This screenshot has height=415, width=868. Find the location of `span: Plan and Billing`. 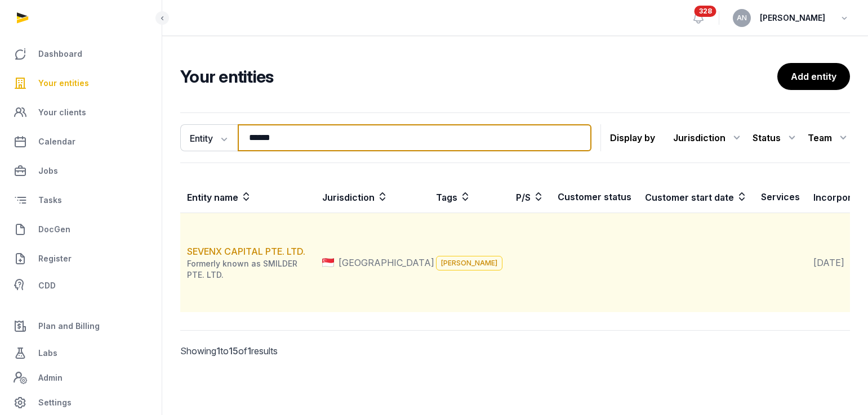

span: Plan and Billing is located at coordinates (69, 326).